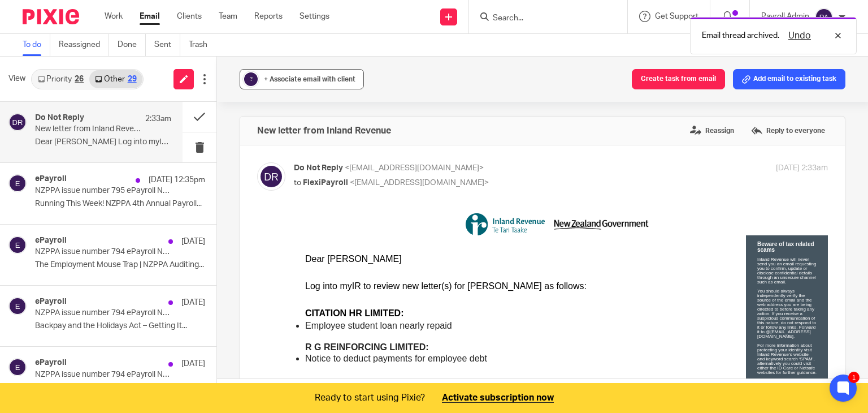 The width and height of the screenshot is (868, 413). I want to click on img: Pixie, so click(51, 16).